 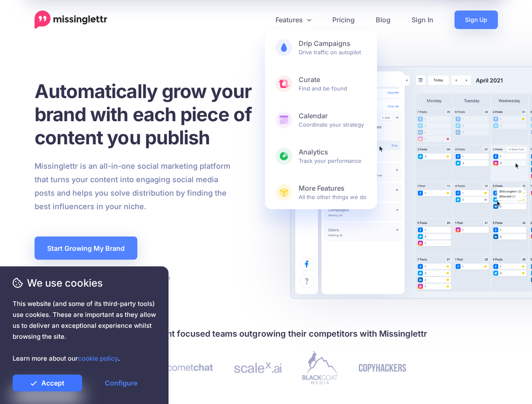 What do you see at coordinates (332, 47) in the screenshot?
I see `span: Drive traffic on autopilot` at bounding box center [332, 47].